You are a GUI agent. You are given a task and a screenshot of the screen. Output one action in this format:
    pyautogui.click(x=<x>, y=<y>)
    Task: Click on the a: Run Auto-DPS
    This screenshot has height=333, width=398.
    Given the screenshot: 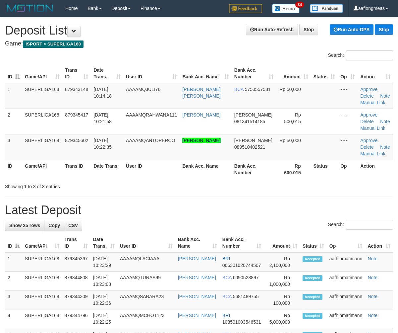 What is the action you would take?
    pyautogui.click(x=352, y=30)
    